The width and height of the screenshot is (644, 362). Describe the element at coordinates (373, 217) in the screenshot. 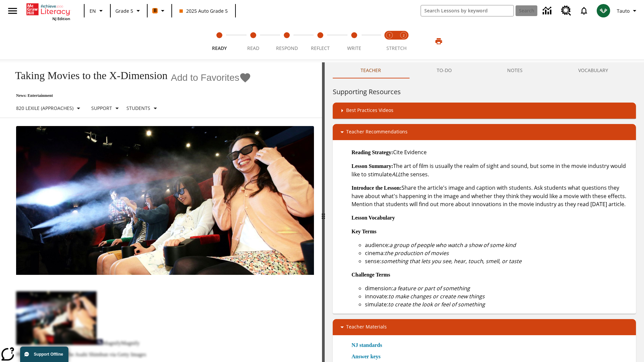

I see `strong: Lesson Vocabulary` at that location.